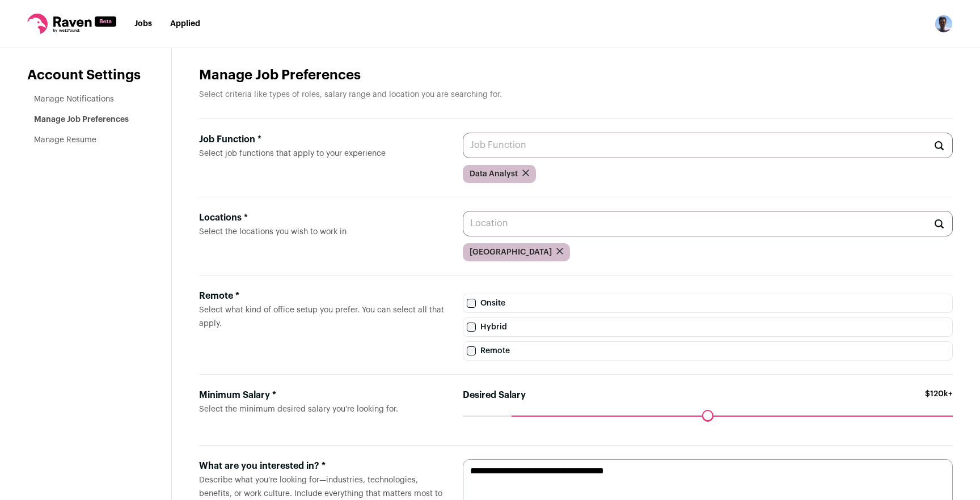 The image size is (980, 500). I want to click on a: Manage Resume, so click(65, 140).